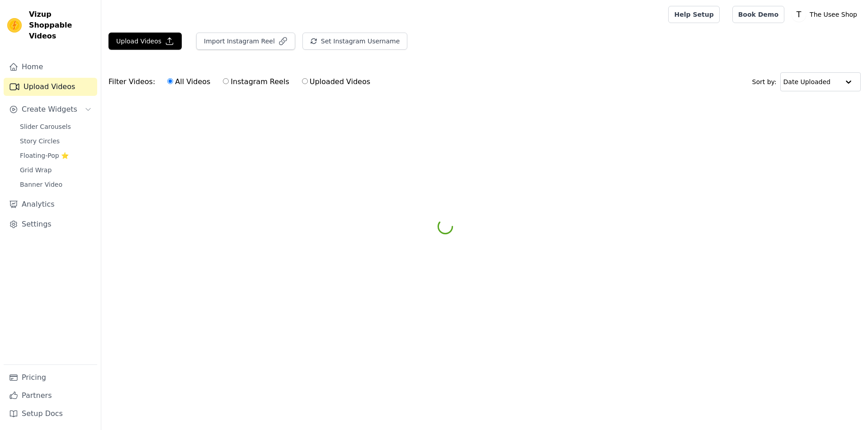 The image size is (868, 430). What do you see at coordinates (35, 170) in the screenshot?
I see `span: Grid Wrap` at bounding box center [35, 170].